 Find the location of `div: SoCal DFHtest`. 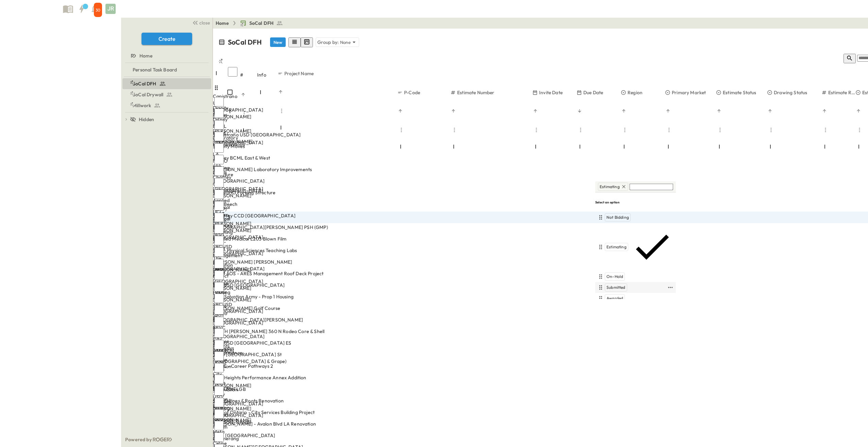

div: SoCal DFHtest is located at coordinates (167, 84).